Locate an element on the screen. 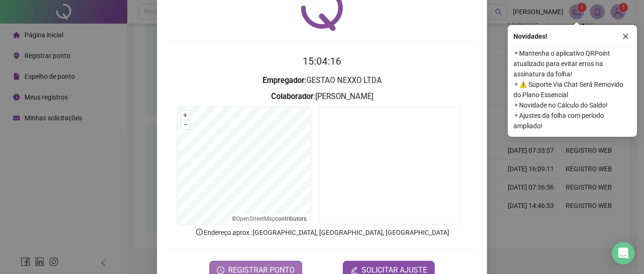 Image resolution: width=644 pixels, height=274 pixels. span: ⚬ ⚠️ Suporte Via Chat Será Removido do Plano Essencial is located at coordinates (573, 90).